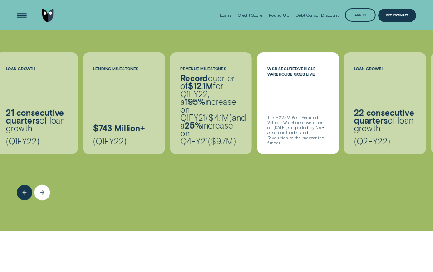 This screenshot has height=272, width=433. What do you see at coordinates (42, 193) in the screenshot?
I see `button: Next button` at bounding box center [42, 193].